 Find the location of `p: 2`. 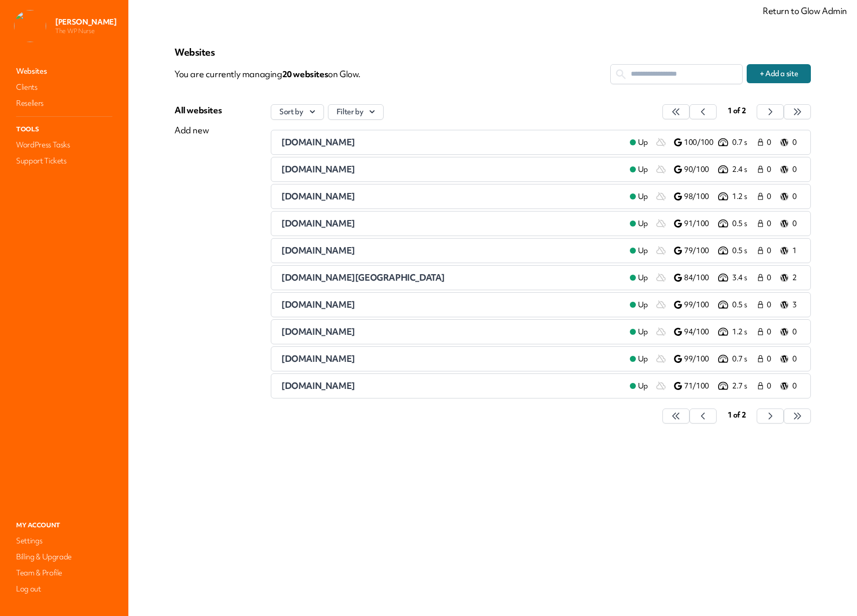

p: 2 is located at coordinates (796, 278).